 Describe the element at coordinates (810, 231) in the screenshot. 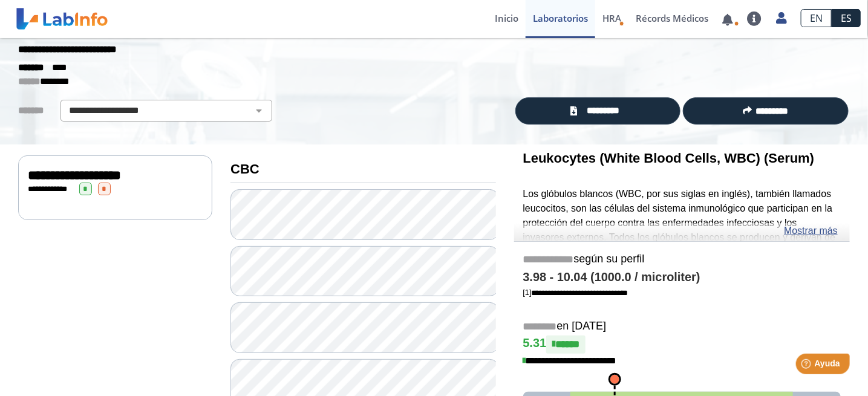

I see `a: Mostrar más` at that location.